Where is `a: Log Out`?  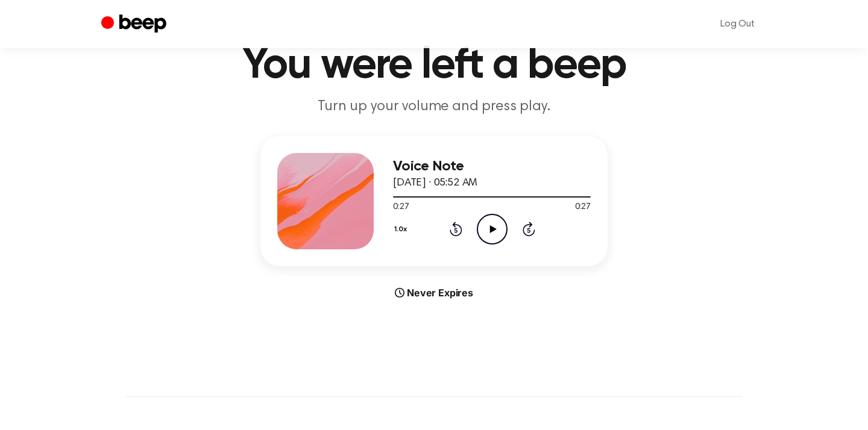
a: Log Out is located at coordinates (737, 24).